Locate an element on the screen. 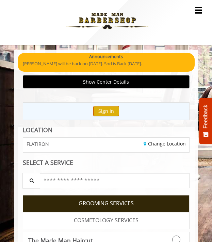 Image resolution: width=212 pixels, height=242 pixels. b: LOCATION is located at coordinates (37, 130).